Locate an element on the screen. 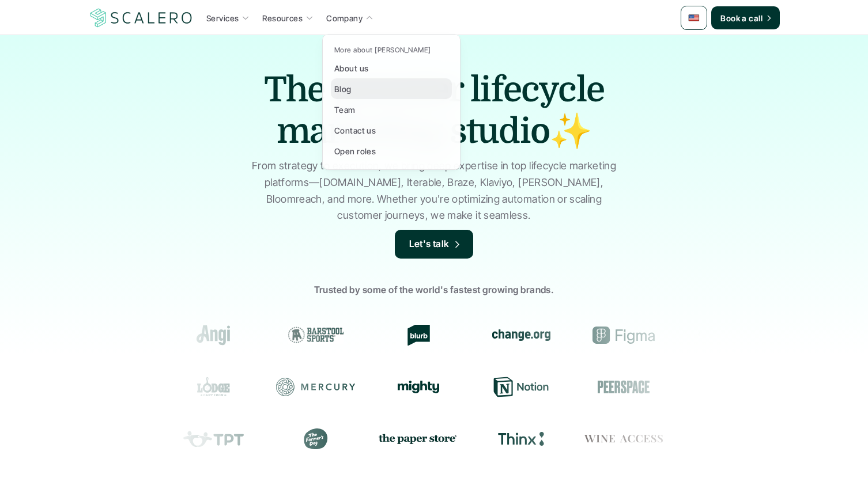 The image size is (868, 482). p: Company is located at coordinates (344, 18).